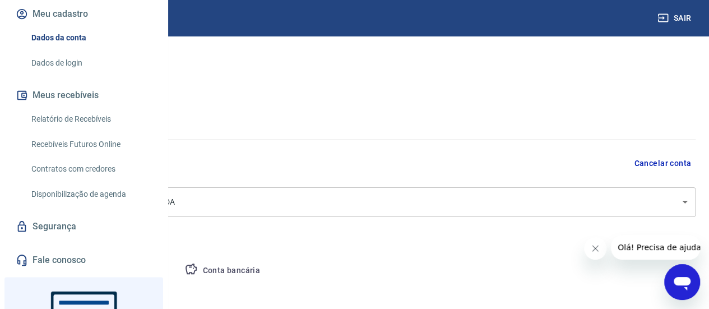 The height and width of the screenshot is (309, 709). I want to click on a: Recebíveis Futuros Online, so click(90, 144).